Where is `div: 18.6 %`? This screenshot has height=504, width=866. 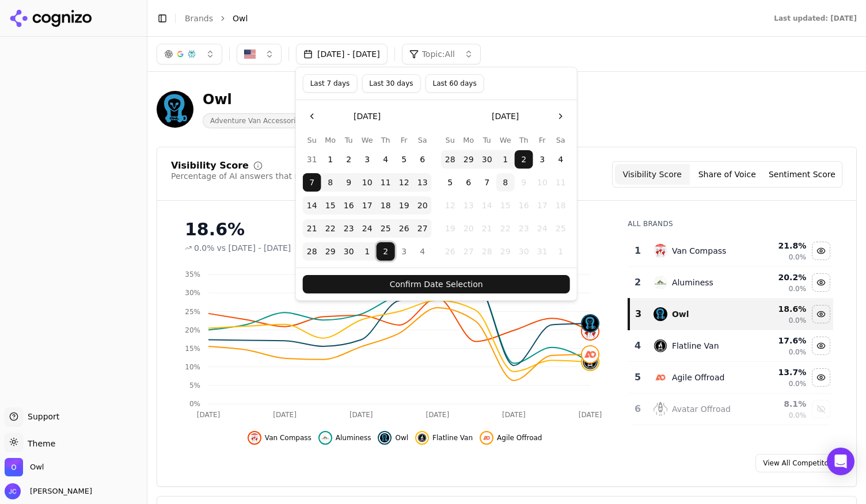
div: 18.6 % is located at coordinates (780, 309).